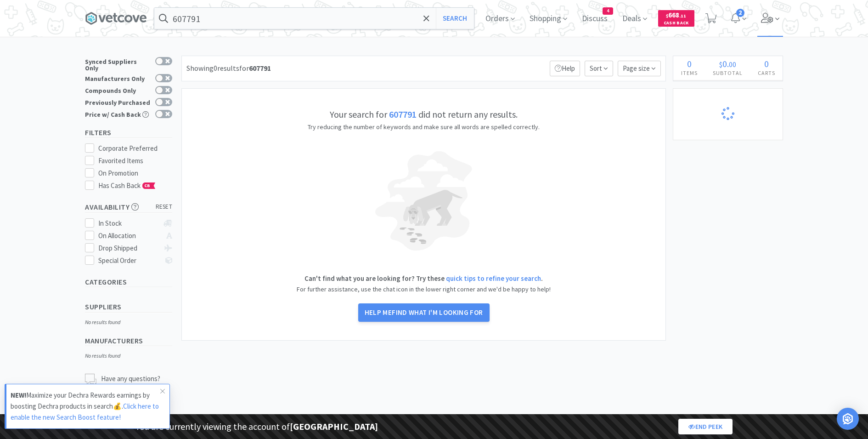 The width and height of the screenshot is (868, 439). What do you see at coordinates (129, 341) in the screenshot?
I see `h5: Manufacturers` at bounding box center [129, 341].